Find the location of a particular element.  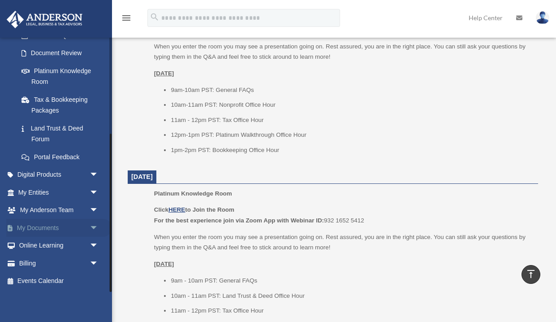

u: HERE is located at coordinates (177, 209).